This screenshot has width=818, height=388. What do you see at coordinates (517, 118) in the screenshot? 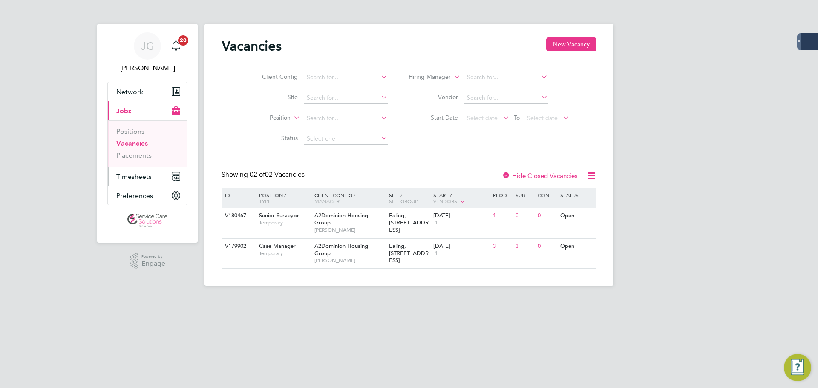
I see `span: To` at bounding box center [517, 118].